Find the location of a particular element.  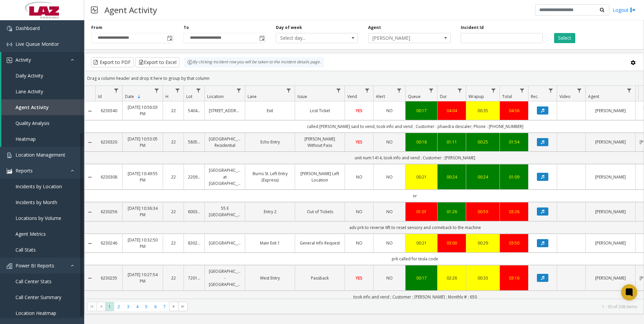

a: West Entry is located at coordinates (270, 278).